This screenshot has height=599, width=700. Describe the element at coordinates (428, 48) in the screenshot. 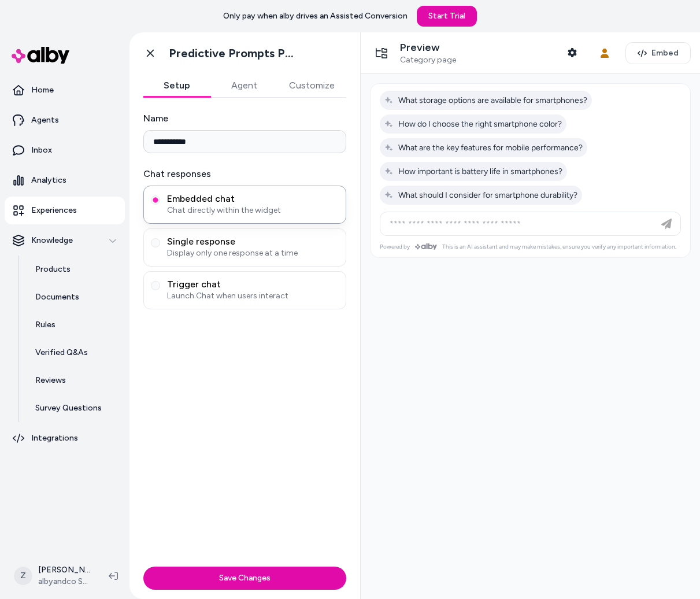

I see `p: Preview` at that location.